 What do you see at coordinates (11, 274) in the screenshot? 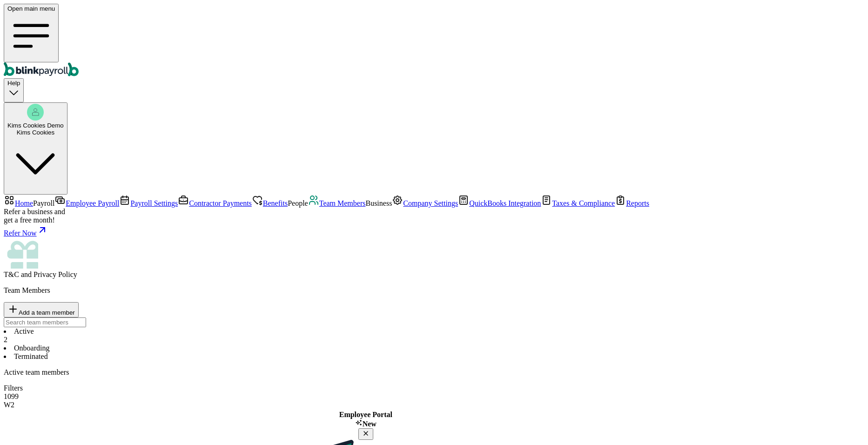
I see `span: T&C` at bounding box center [11, 274].